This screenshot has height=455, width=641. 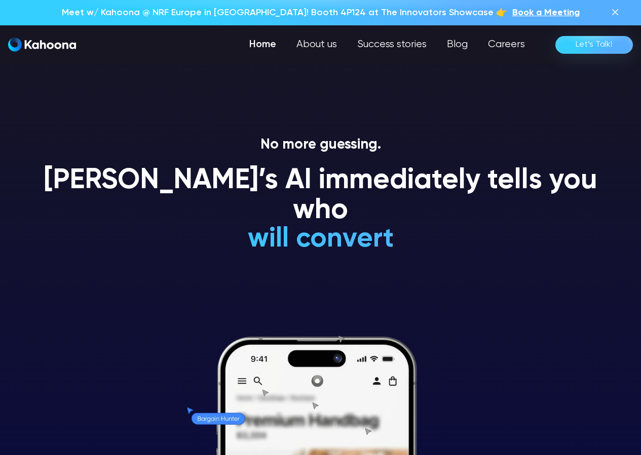 What do you see at coordinates (42, 45) in the screenshot?
I see `img: Kahoona logo white` at bounding box center [42, 45].